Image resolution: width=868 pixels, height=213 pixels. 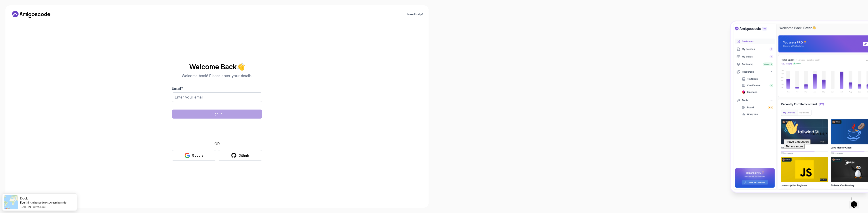 What do you see at coordinates (15, 23) in the screenshot?
I see `button: I have a question` at bounding box center [15, 23].